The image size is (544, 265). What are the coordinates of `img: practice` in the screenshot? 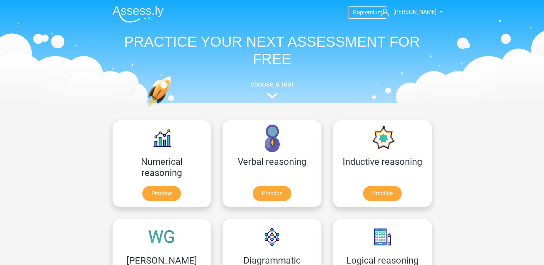 It's located at (173, 109).